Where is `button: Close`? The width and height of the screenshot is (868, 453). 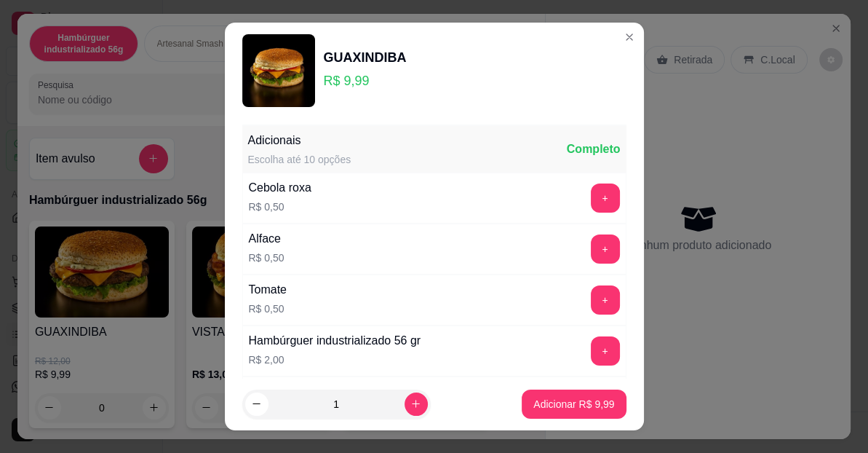
button: Close is located at coordinates (630, 37).